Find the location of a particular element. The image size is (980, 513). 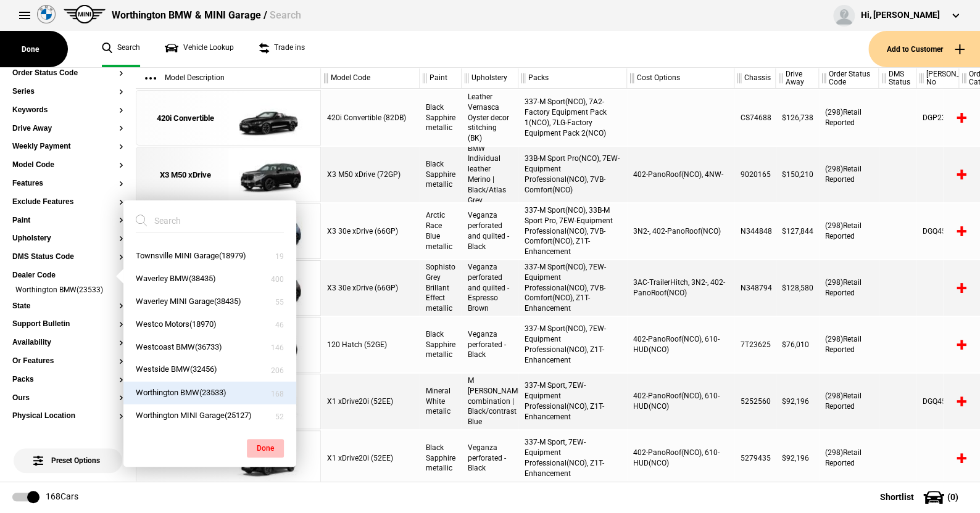

li: Worthington BMW(23533) is located at coordinates (68, 291).